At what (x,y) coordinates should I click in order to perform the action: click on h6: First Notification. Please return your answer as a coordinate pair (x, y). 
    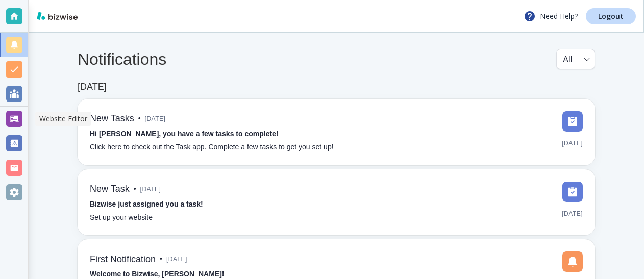
    Looking at the image, I should click on (122, 260).